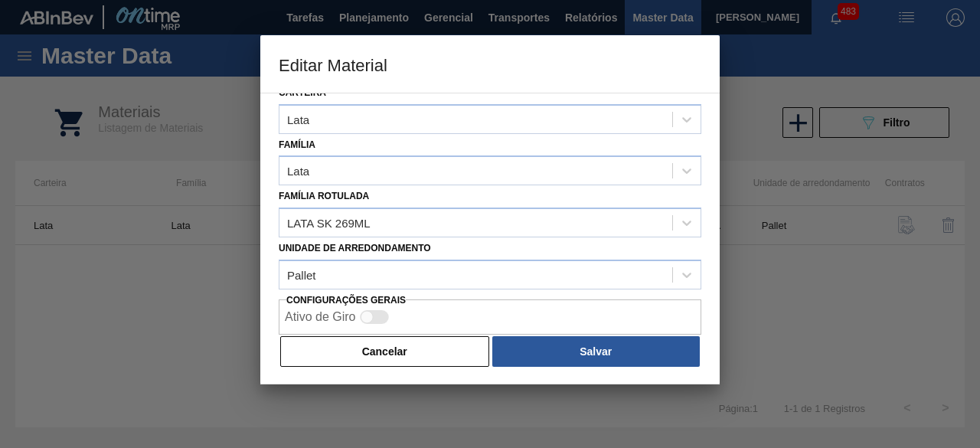  Describe the element at coordinates (303, 93) in the screenshot. I see `label: Carteira` at that location.